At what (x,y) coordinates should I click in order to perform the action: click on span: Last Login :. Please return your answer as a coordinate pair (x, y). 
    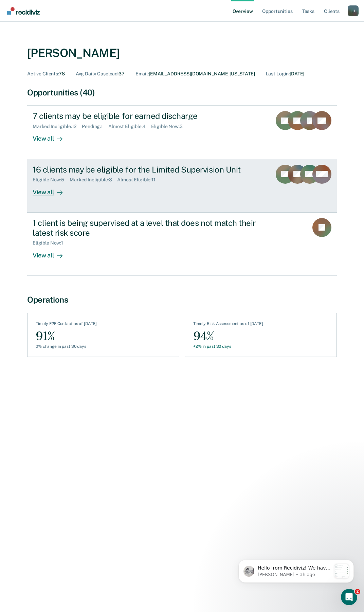
    Looking at the image, I should click on (278, 74).